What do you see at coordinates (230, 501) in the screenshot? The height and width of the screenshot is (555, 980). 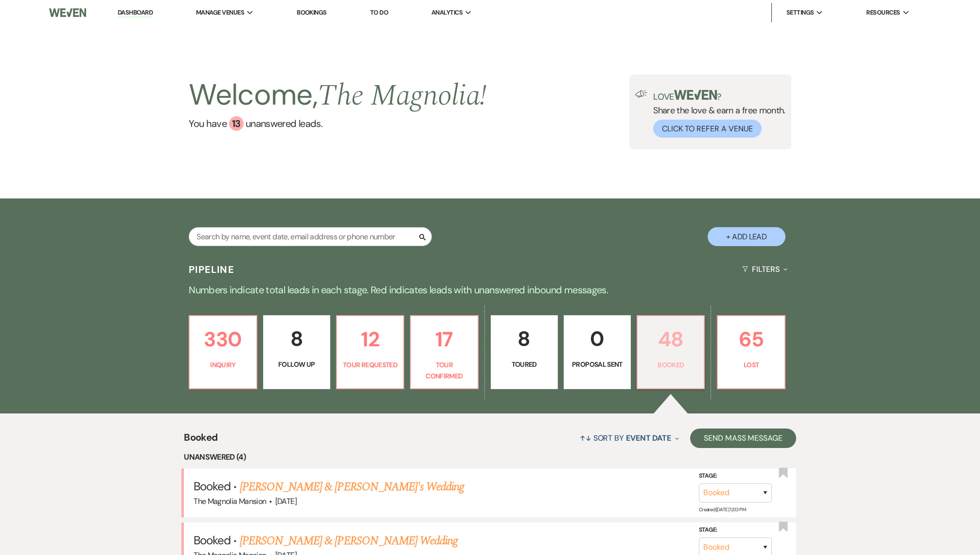 I see `span: The Magnolia Mansion` at bounding box center [230, 501].